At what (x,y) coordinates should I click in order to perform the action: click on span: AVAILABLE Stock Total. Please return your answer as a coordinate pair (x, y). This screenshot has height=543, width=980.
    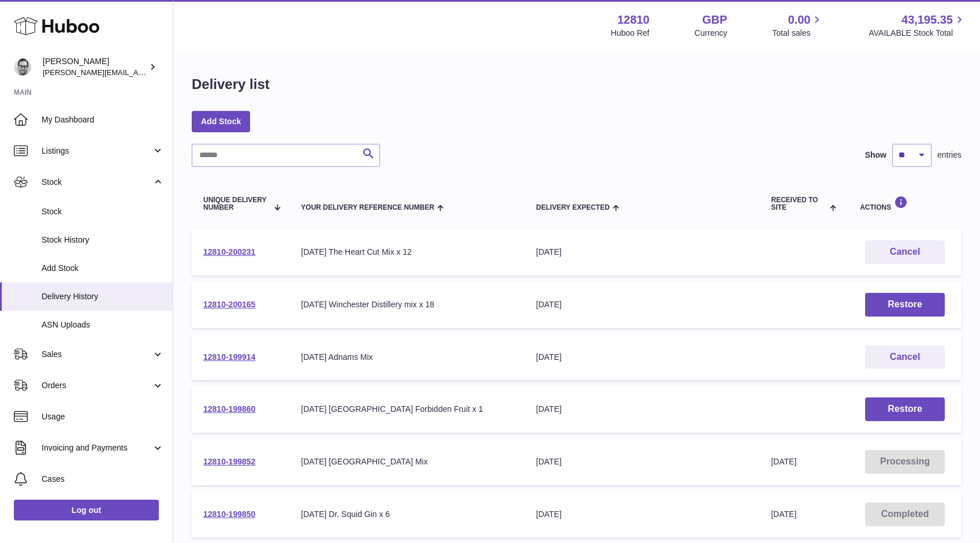
    Looking at the image, I should click on (917, 33).